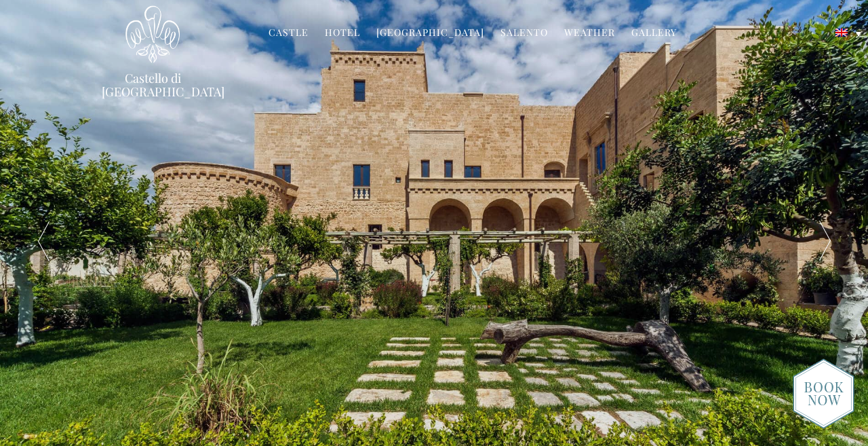 This screenshot has width=868, height=446. What do you see at coordinates (654, 33) in the screenshot?
I see `a: Gallery` at bounding box center [654, 33].